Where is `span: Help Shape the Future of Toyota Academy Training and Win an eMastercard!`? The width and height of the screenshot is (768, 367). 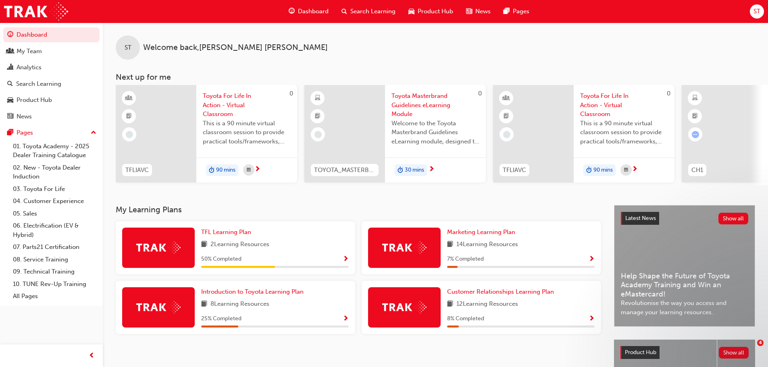 span: Help Shape the Future of Toyota Academy Training and Win an eMastercard! is located at coordinates (685, 285).